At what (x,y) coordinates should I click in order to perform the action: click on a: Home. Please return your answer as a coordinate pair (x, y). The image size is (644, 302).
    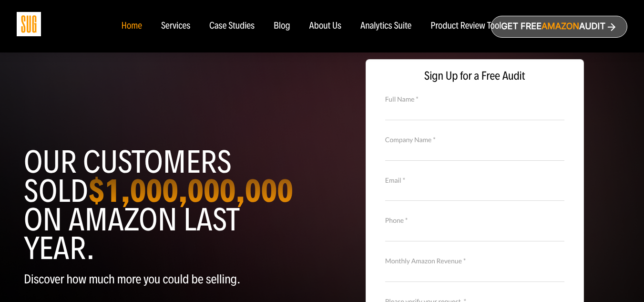
    Looking at the image, I should click on (131, 26).